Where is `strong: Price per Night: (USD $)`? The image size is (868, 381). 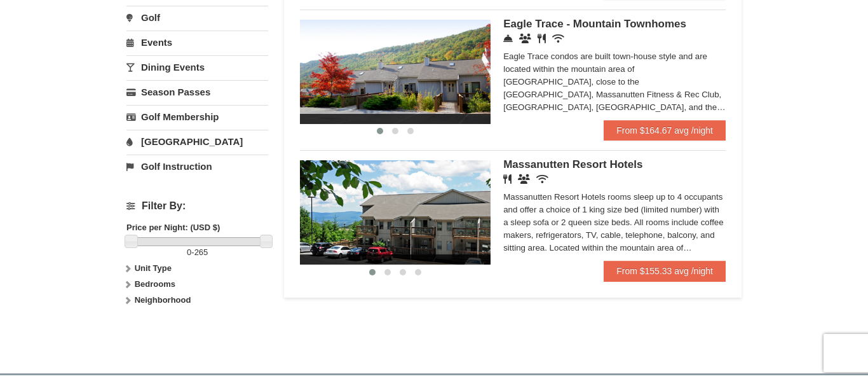 strong: Price per Night: (USD $) is located at coordinates (173, 227).